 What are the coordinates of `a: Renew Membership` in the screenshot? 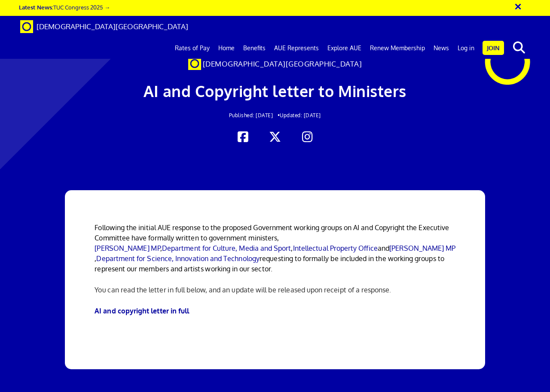 It's located at (397, 48).